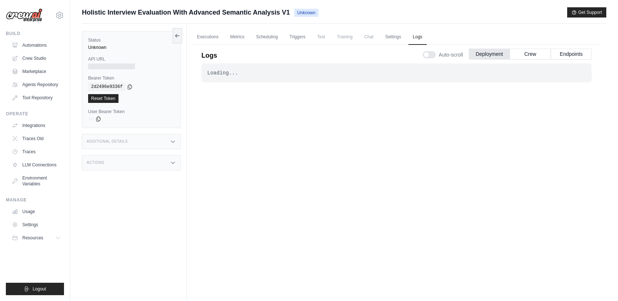 The width and height of the screenshot is (618, 301). Describe the element at coordinates (586, 12) in the screenshot. I see `button: Get Support` at that location.